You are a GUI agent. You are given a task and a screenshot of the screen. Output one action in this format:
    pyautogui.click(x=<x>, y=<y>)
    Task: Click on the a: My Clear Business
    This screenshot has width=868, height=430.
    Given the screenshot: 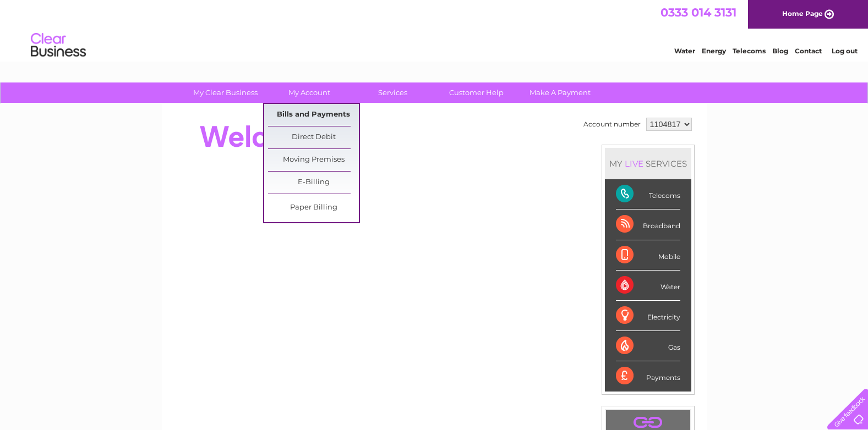 What is the action you would take?
    pyautogui.click(x=225, y=92)
    